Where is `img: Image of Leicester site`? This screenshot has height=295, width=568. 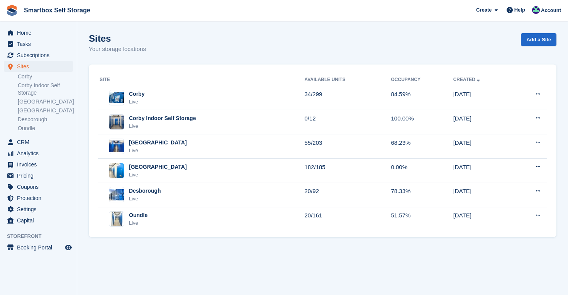 img: Image of Leicester site is located at coordinates (117, 171).